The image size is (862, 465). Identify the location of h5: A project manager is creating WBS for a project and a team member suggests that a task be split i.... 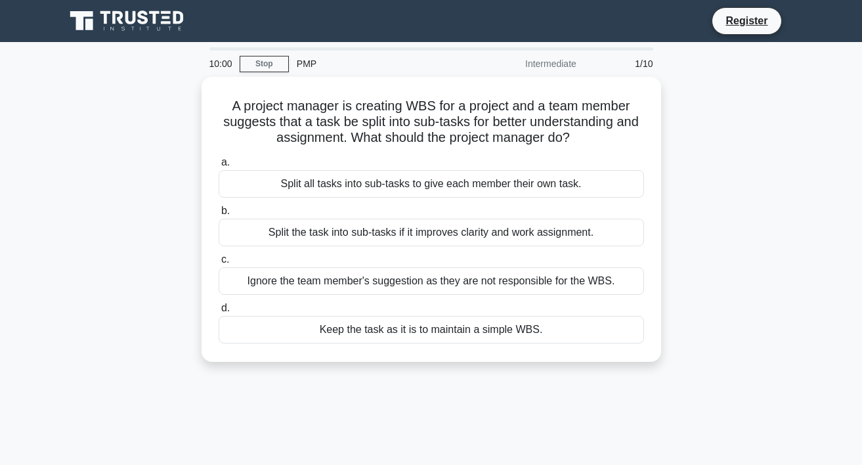
(431, 122).